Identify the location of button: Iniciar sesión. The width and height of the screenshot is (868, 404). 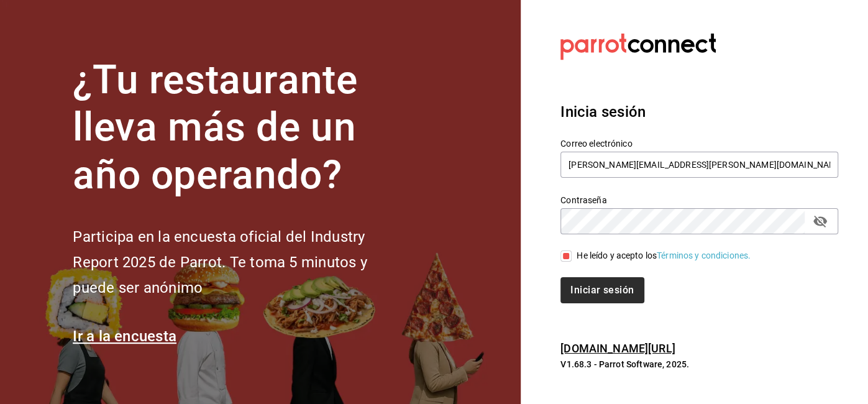
(602, 290).